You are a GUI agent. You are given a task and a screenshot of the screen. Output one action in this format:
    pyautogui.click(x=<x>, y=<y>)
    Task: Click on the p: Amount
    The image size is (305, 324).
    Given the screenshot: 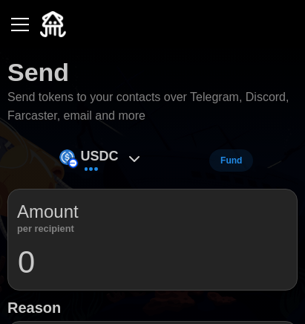 What is the action you would take?
    pyautogui.click(x=47, y=211)
    